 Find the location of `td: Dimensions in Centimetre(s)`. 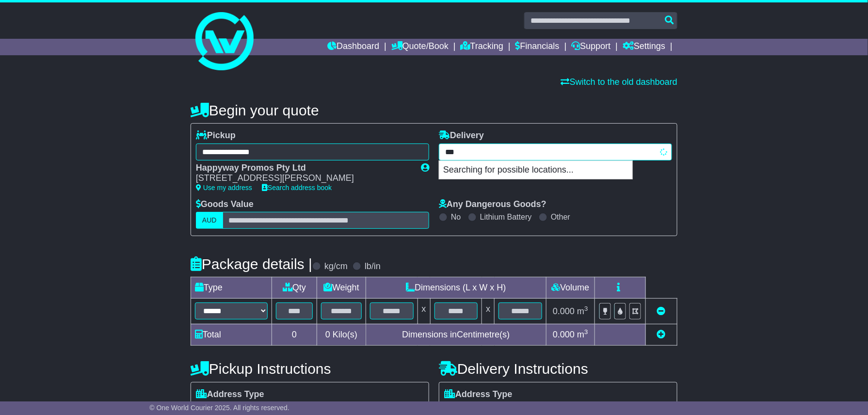

td: Dimensions in Centimetre(s) is located at coordinates (456, 334).